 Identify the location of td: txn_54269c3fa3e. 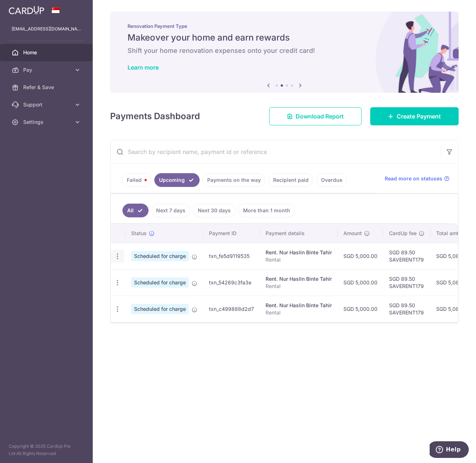
(231, 282).